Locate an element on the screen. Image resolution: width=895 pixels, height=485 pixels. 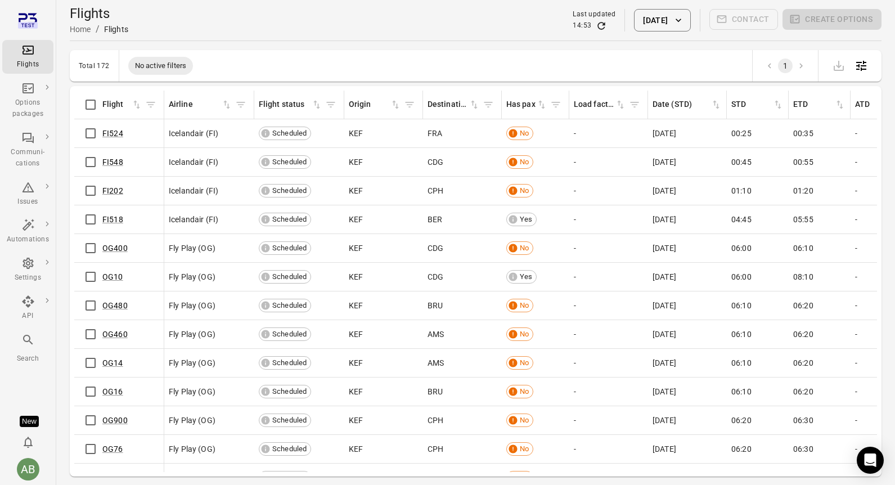
span: Filter by airline is located at coordinates (241, 105).